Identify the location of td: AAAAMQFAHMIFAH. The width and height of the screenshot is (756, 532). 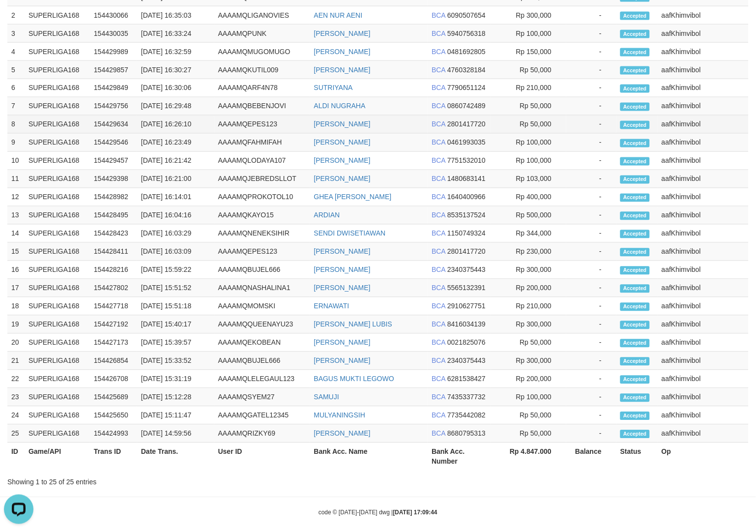
(262, 142).